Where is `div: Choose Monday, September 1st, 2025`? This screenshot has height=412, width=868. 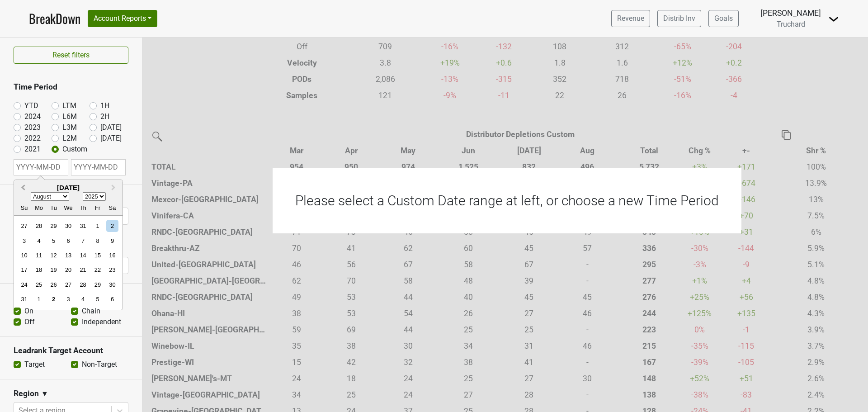 div: Choose Monday, September 1st, 2025 is located at coordinates (39, 299).